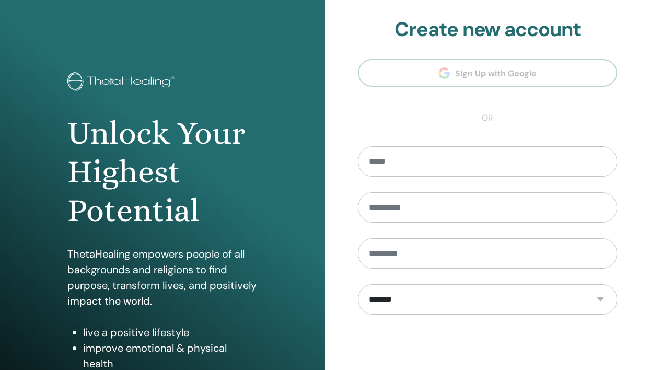 The image size is (650, 370). Describe the element at coordinates (487, 30) in the screenshot. I see `h2: Create new account` at that location.